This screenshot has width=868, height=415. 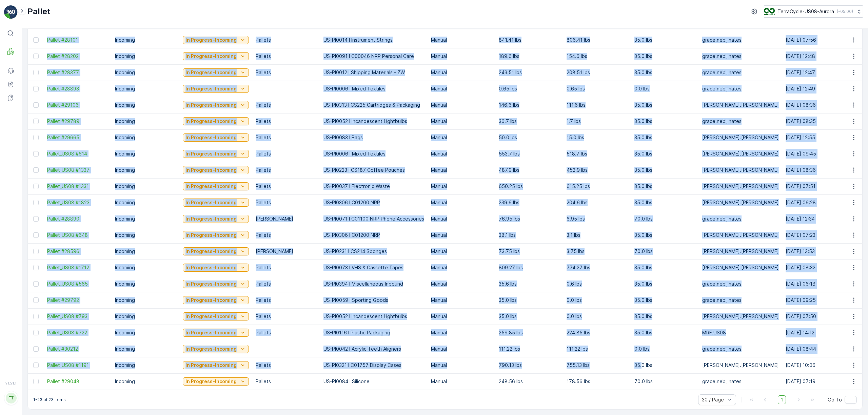 I want to click on p: 774.27 lbs, so click(x=597, y=268).